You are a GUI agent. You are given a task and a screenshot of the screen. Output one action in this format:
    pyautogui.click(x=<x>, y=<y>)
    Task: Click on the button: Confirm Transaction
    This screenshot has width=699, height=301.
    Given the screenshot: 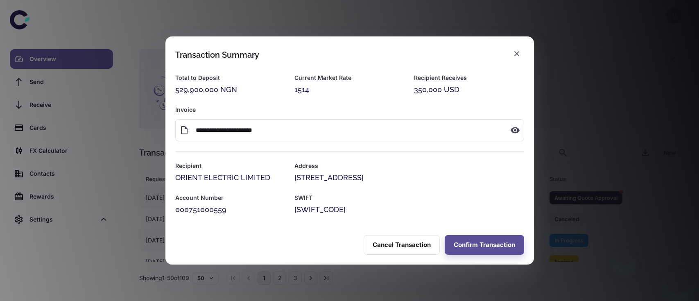 What is the action you would take?
    pyautogui.click(x=484, y=245)
    